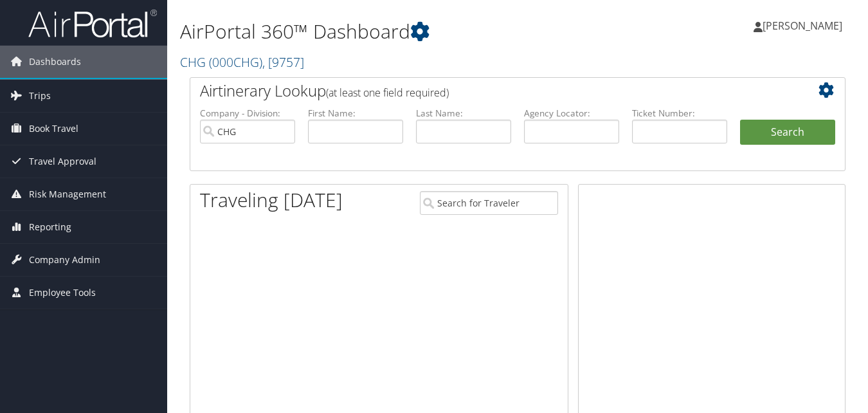 The image size is (868, 413). What do you see at coordinates (405, 31) in the screenshot?
I see `h1: AirPortal 360™ Dashboard` at bounding box center [405, 31].